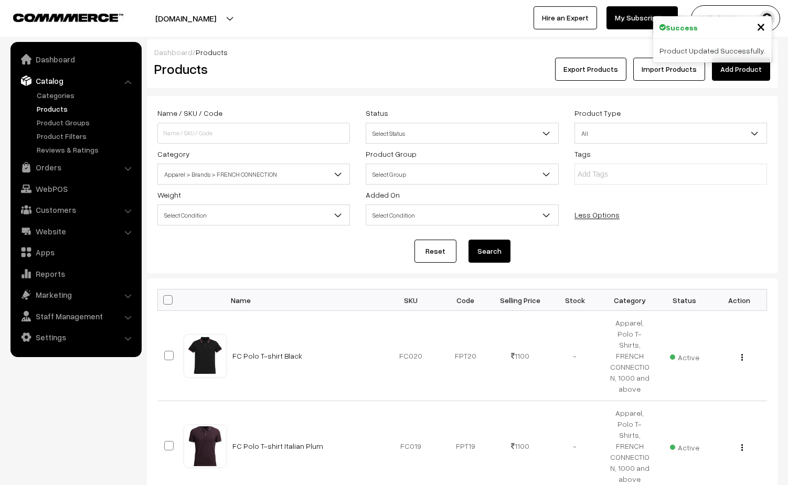 The width and height of the screenshot is (788, 485). What do you see at coordinates (211, 52) in the screenshot?
I see `span: Products` at bounding box center [211, 52].